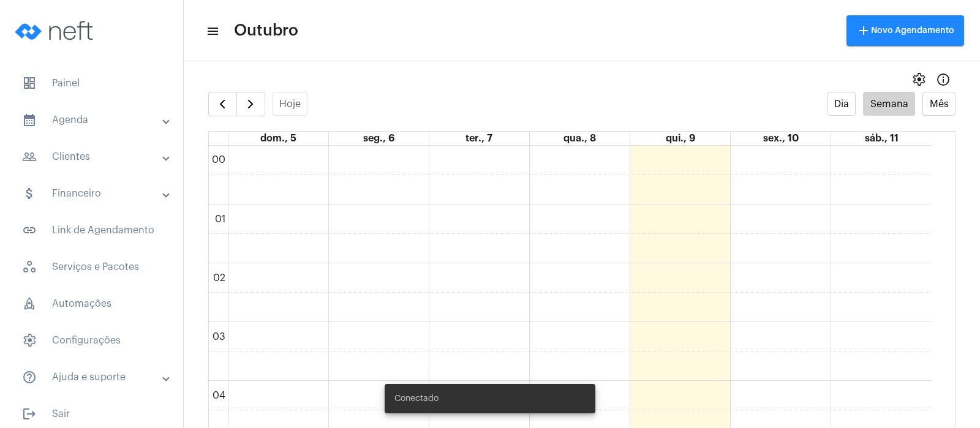 Image resolution: width=980 pixels, height=428 pixels. Describe the element at coordinates (841, 104) in the screenshot. I see `button: Dia` at that location.